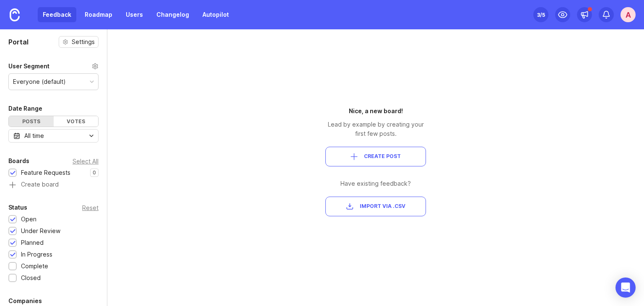 This screenshot has width=644, height=306. Describe the element at coordinates (86, 161) in the screenshot. I see `div: Select All` at that location.